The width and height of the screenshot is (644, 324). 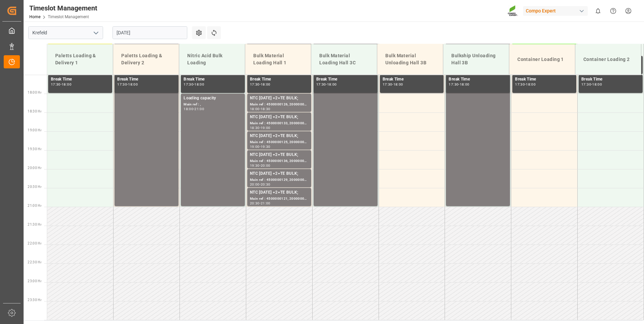 I want to click on span: 23:30 Hr, so click(x=34, y=300).